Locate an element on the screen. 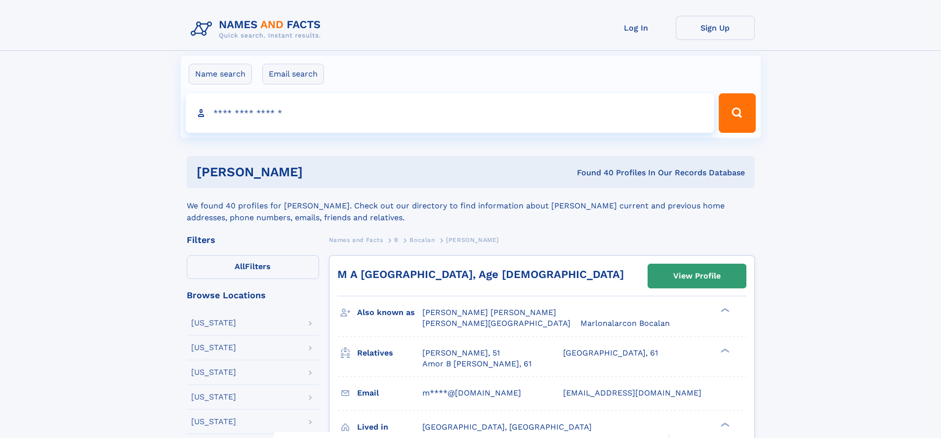 The image size is (941, 438). a: B is located at coordinates (396, 240).